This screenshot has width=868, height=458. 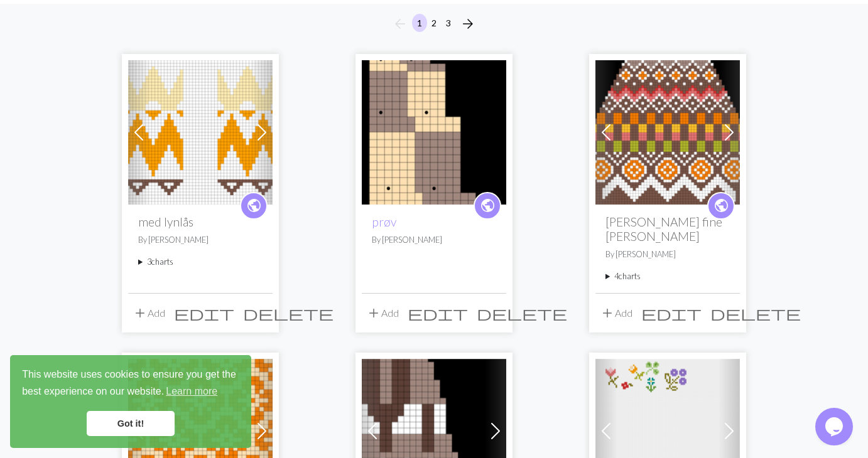 What do you see at coordinates (200, 131) in the screenshot?
I see `a: front med lynlås` at bounding box center [200, 131].